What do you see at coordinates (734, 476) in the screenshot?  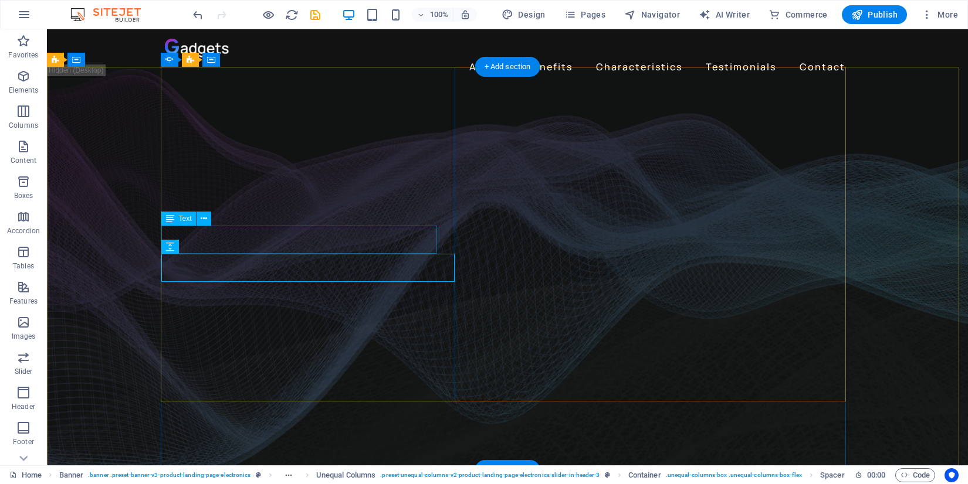 I see `span: . unequal-columns-box .unequal-columns-box-flex` at bounding box center [734, 476].